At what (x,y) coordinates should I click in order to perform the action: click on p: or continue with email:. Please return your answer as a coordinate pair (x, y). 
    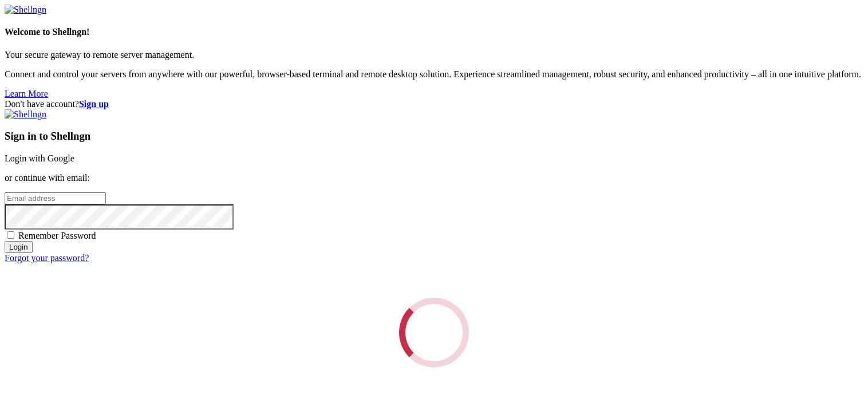
    Looking at the image, I should click on (434, 178).